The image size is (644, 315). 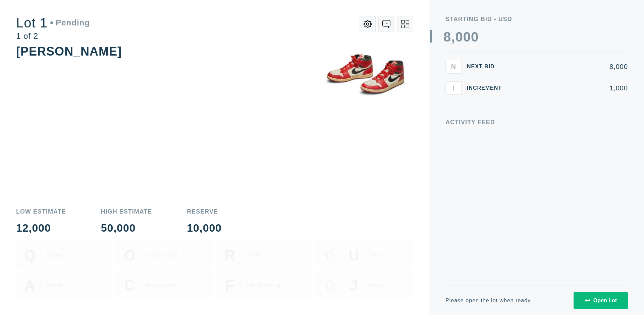 What do you see at coordinates (487, 67) in the screenshot?
I see `div: Next Bid` at bounding box center [487, 67].